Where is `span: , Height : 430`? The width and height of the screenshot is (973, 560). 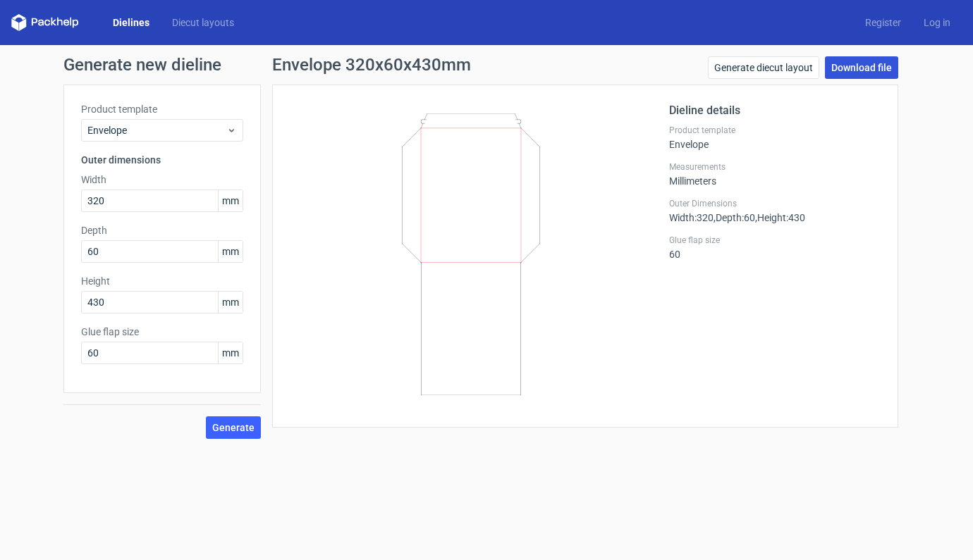
span: , Height : 430 is located at coordinates (780, 217).